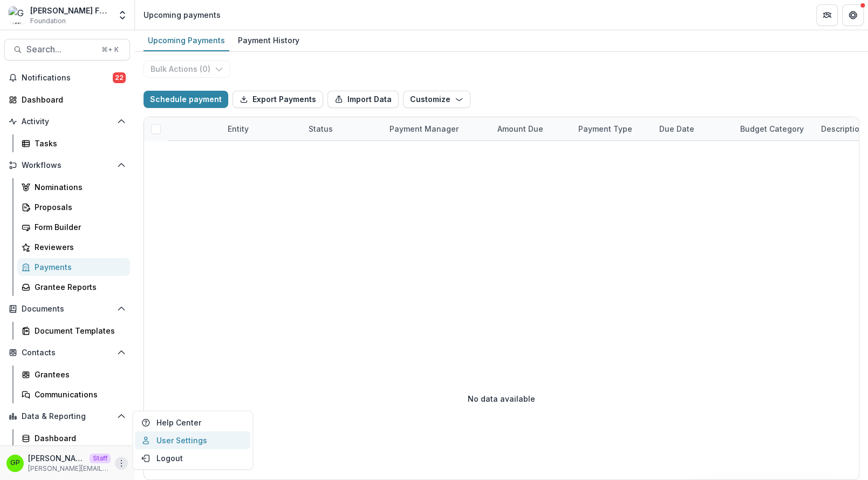 This screenshot has width=868, height=480. Describe the element at coordinates (827, 15) in the screenshot. I see `button: Partners` at that location.